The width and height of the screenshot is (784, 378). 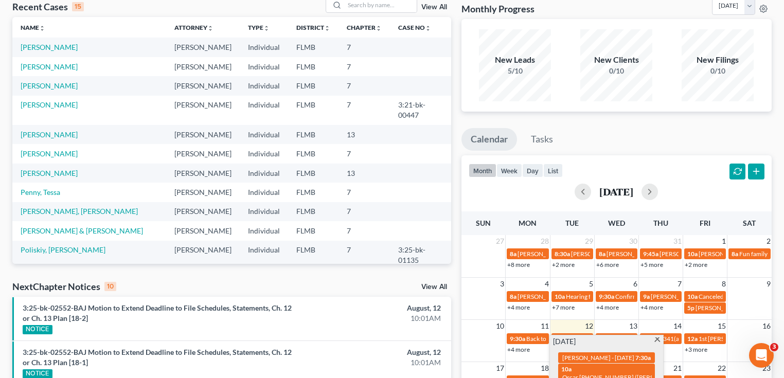 I want to click on a: Typeunfold_more, so click(x=259, y=27).